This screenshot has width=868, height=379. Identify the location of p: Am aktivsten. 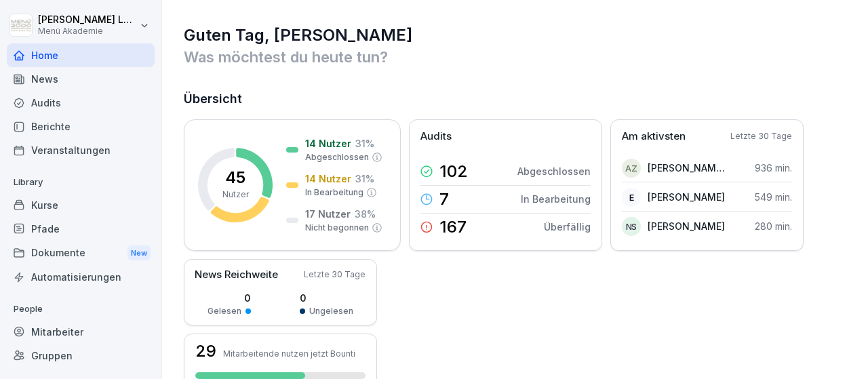
(653, 136).